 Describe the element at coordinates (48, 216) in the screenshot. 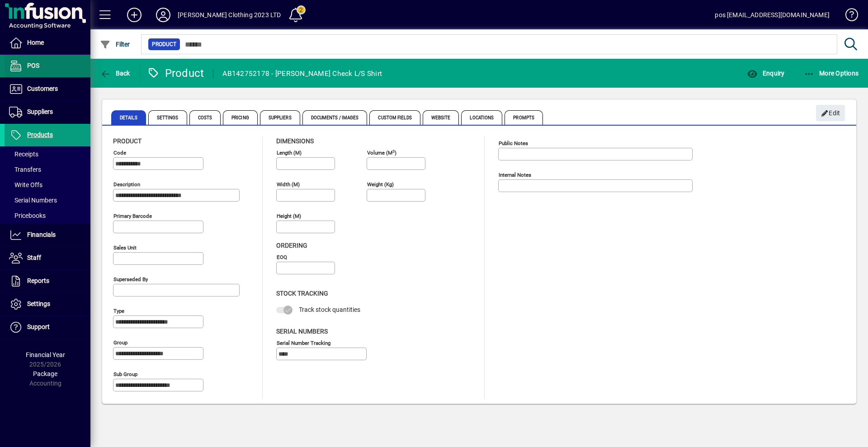

I see `a: Pricebooks` at that location.